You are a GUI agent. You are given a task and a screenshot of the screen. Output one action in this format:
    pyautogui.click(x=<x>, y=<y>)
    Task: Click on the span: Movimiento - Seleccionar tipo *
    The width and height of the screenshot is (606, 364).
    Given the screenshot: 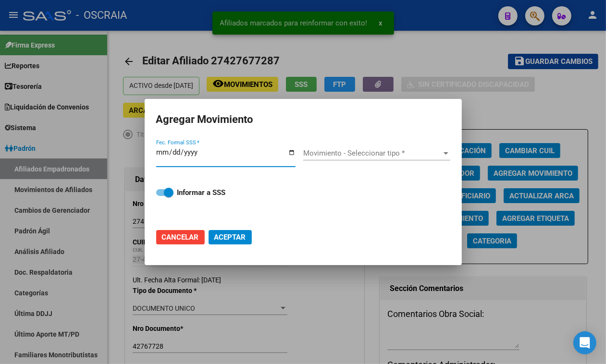 What is the action you would take?
    pyautogui.click(x=373, y=153)
    